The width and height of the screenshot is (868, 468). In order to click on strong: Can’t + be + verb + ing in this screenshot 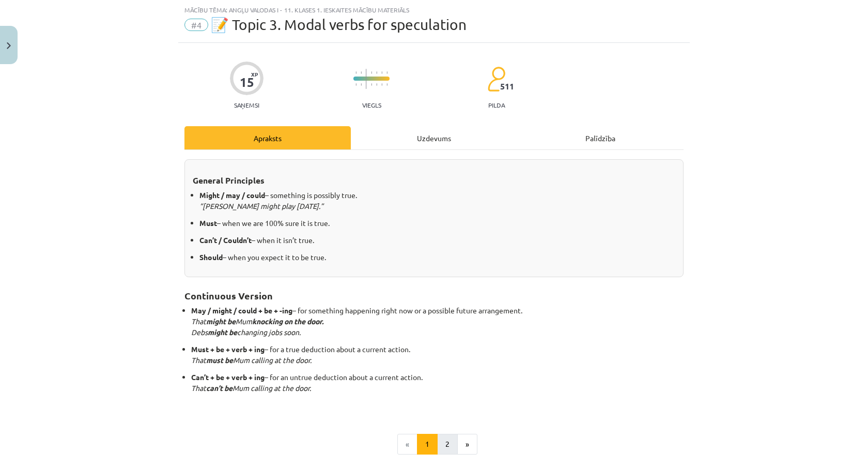, I will do `click(228, 377)`.